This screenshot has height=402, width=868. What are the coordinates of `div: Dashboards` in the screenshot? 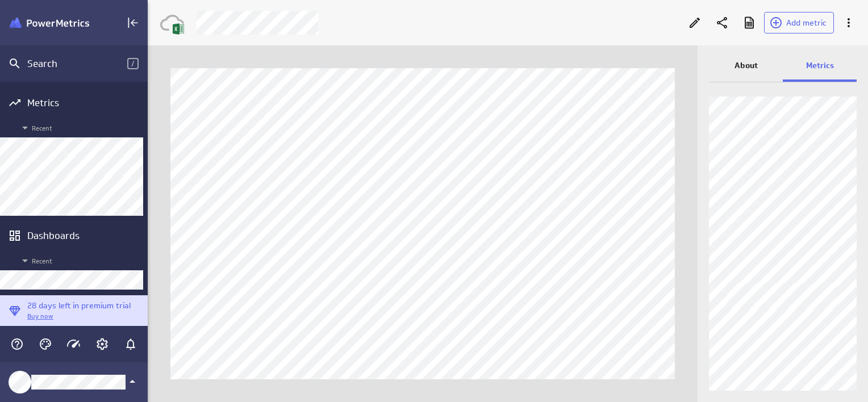 It's located at (74, 235).